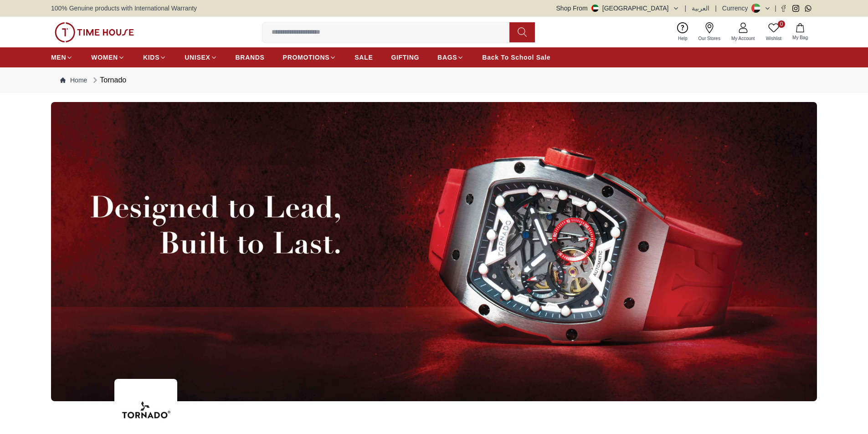 The height and width of the screenshot is (434, 868). What do you see at coordinates (682, 32) in the screenshot?
I see `a: Help` at bounding box center [682, 32].